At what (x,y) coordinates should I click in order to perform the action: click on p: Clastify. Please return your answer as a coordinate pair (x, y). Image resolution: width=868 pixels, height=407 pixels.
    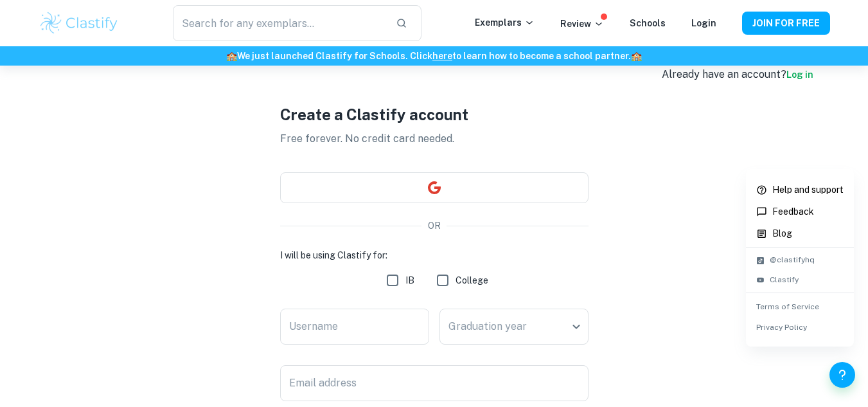
    Looking at the image, I should click on (806, 279).